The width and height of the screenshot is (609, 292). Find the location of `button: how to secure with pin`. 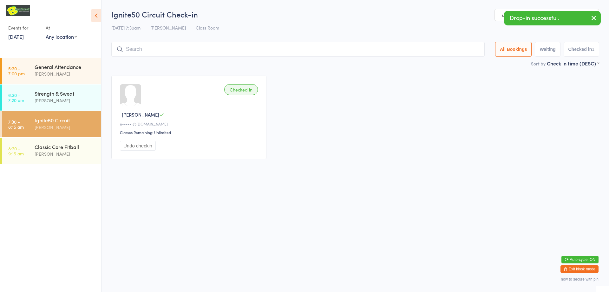

button: how to secure with pin is located at coordinates (580, 279).